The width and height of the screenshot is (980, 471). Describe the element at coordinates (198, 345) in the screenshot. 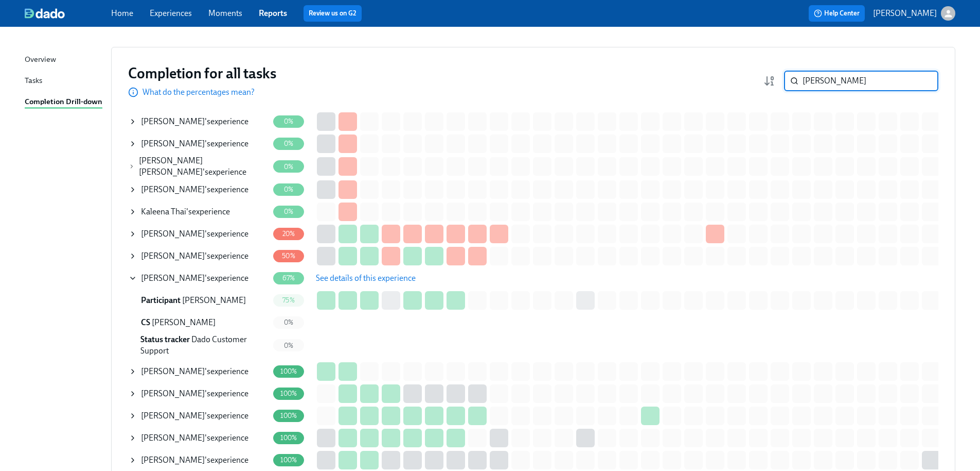

I see `div: Status tracker Dado Customer Support` at that location.